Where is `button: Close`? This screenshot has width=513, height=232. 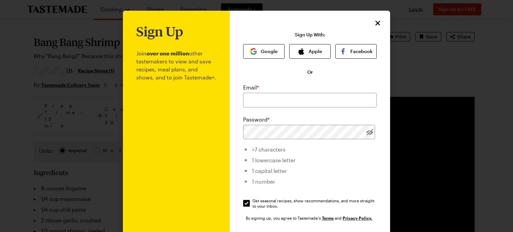
button: Close is located at coordinates (378, 23).